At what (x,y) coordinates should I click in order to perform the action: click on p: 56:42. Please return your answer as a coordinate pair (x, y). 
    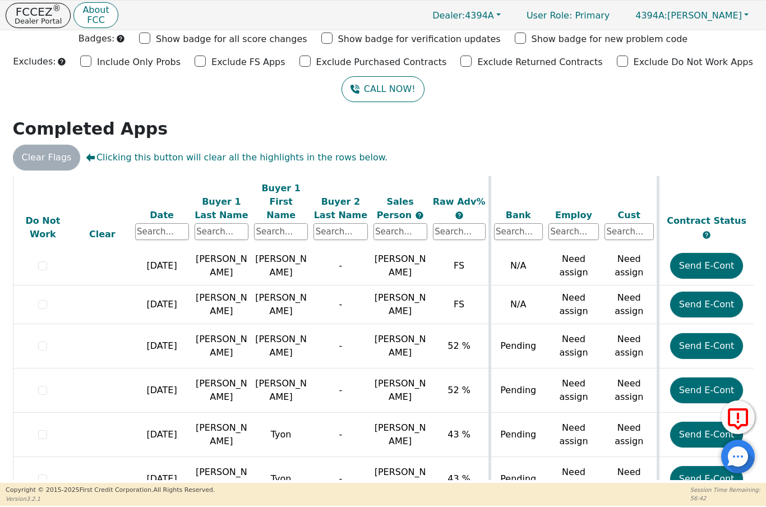
    Looking at the image, I should click on (725, 498).